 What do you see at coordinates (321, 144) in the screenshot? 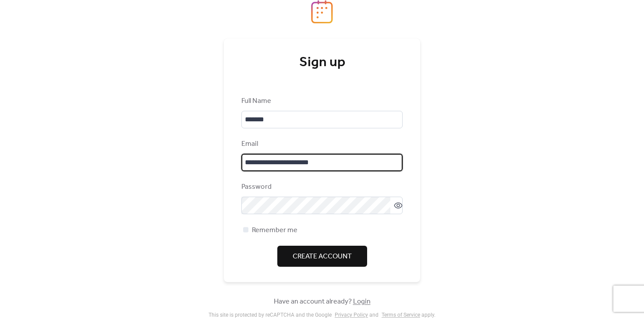
I see `div: Email` at bounding box center [321, 144].